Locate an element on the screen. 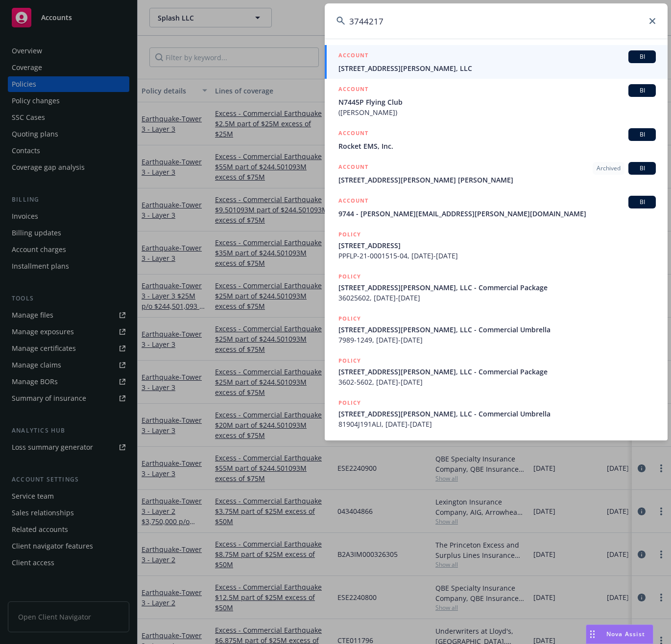 The width and height of the screenshot is (671, 644). input: Search... is located at coordinates (496, 21).